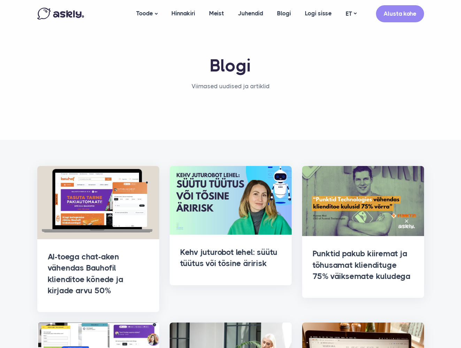  I want to click on a: ET, so click(351, 14).